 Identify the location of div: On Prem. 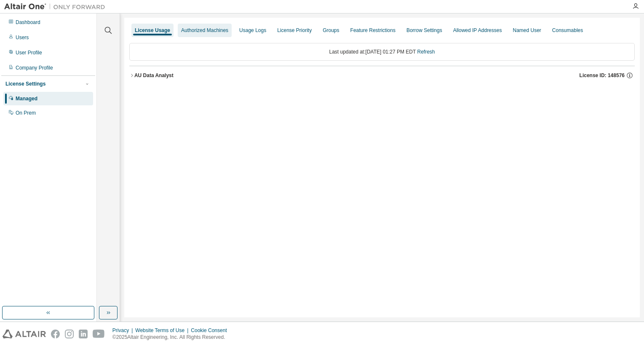
(26, 113).